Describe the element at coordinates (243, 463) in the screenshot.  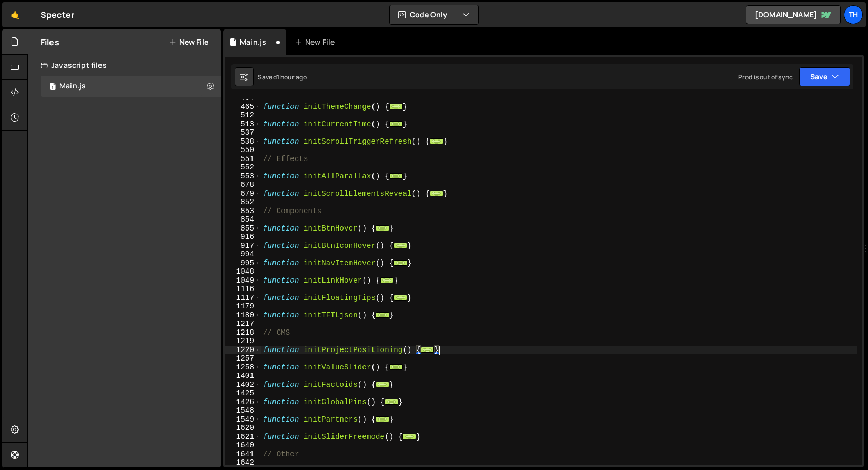
I see `div: 1642` at that location.